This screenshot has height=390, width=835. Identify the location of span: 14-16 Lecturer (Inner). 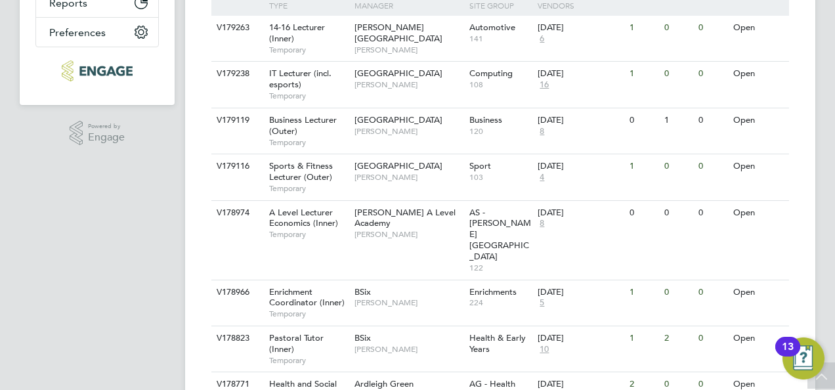
(297, 33).